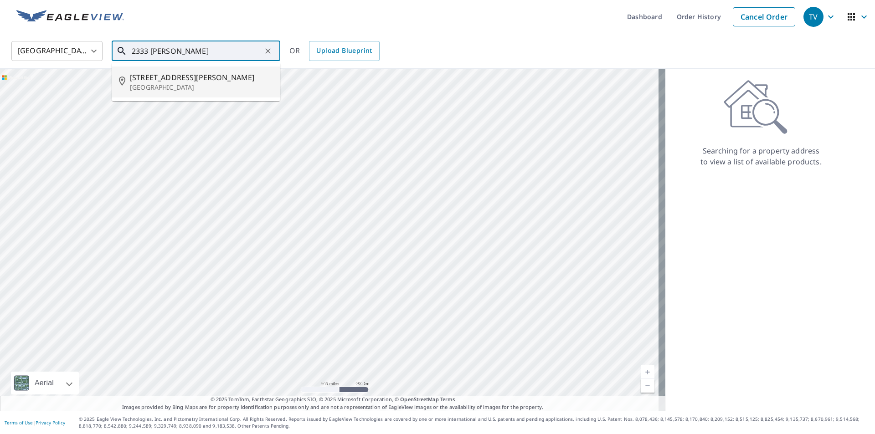  Describe the element at coordinates (647, 386) in the screenshot. I see `a: Current Level 5, Zoom Out` at that location.